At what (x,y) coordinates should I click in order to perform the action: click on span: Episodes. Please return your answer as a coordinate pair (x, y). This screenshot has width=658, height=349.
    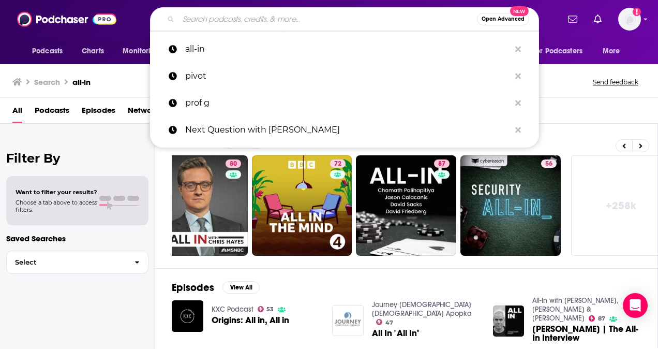
    Looking at the image, I should click on (98, 112).